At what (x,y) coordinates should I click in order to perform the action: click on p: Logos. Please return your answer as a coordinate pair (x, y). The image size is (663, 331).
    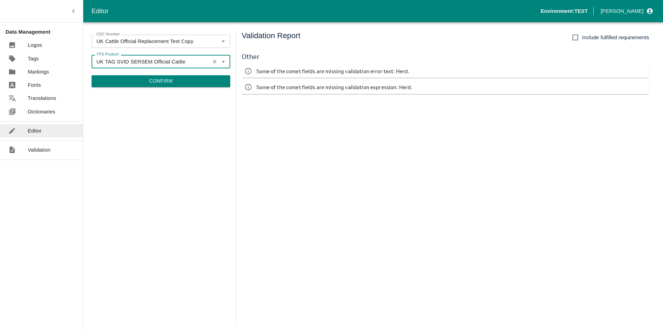
    Looking at the image, I should click on (35, 45).